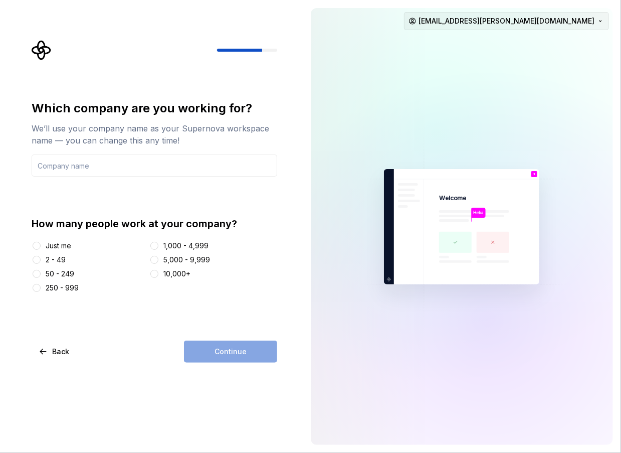 This screenshot has width=621, height=453. Describe the element at coordinates (55, 351) in the screenshot. I see `button: Back` at that location.